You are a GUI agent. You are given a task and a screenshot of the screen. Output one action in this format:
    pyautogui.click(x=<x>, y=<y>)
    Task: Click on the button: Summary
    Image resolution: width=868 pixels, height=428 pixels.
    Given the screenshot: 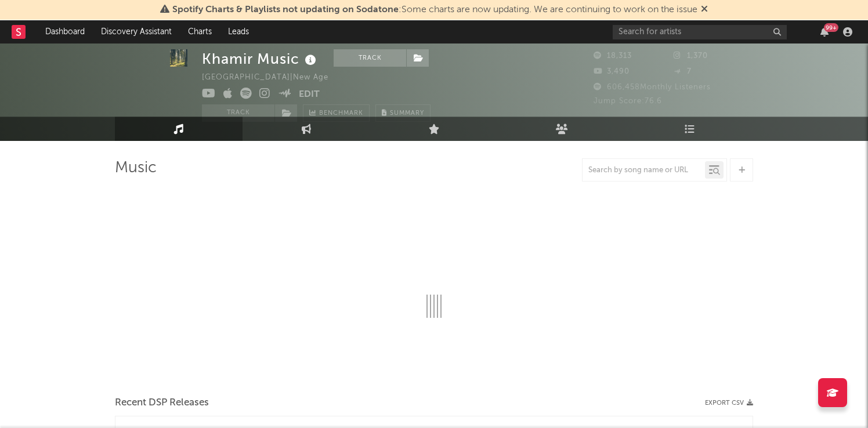 What is the action you would take?
    pyautogui.click(x=403, y=113)
    